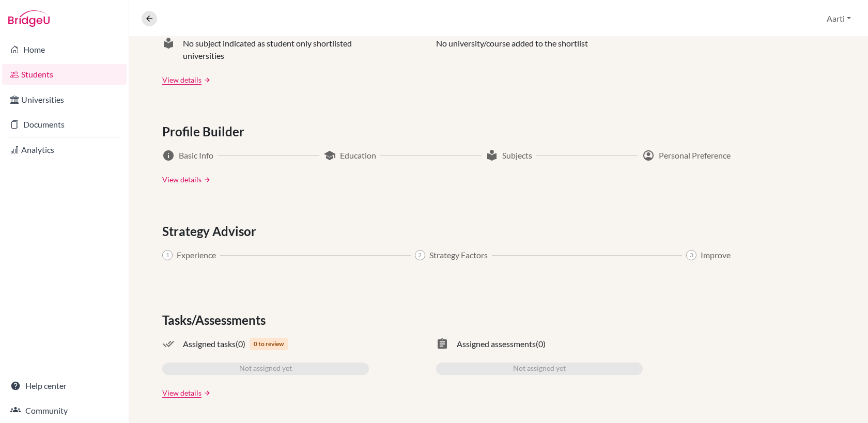 The width and height of the screenshot is (868, 423). I want to click on span: 3, so click(691, 255).